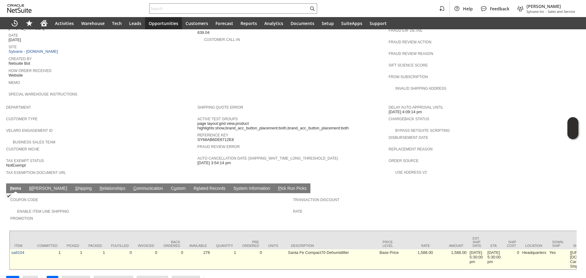  I want to click on span: Setup, so click(328, 23).